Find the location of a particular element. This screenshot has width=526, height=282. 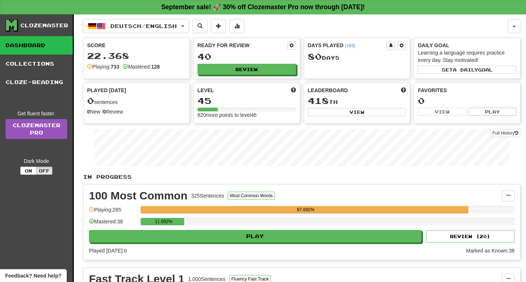

div: 22.368 is located at coordinates (136, 56).